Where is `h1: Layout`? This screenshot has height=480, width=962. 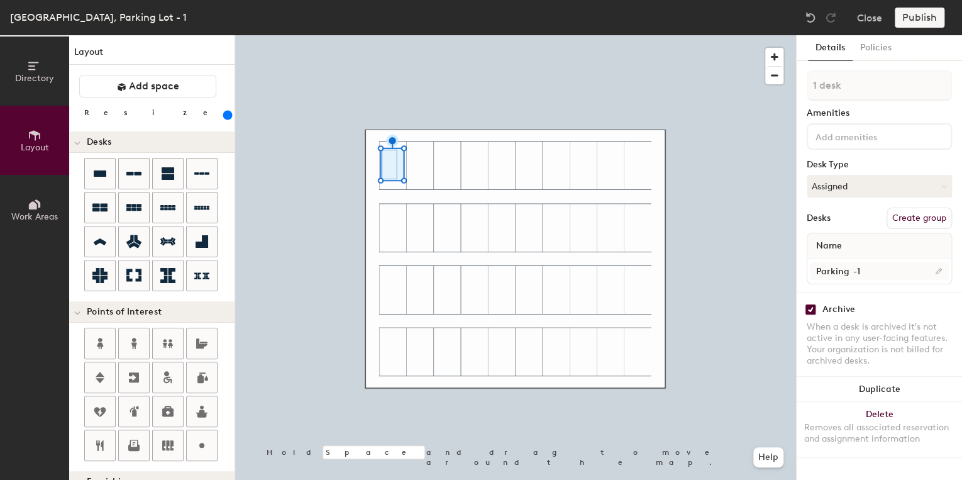
h1: Layout is located at coordinates (151, 55).